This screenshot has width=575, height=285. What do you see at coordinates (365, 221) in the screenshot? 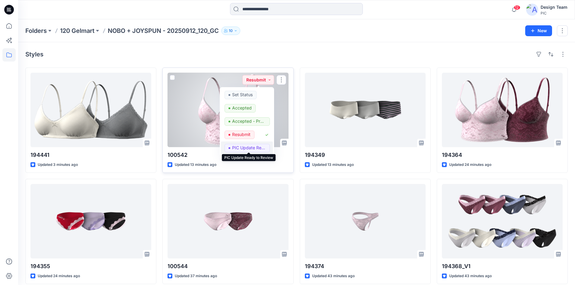
I see `a: 194374` at bounding box center [365, 221].